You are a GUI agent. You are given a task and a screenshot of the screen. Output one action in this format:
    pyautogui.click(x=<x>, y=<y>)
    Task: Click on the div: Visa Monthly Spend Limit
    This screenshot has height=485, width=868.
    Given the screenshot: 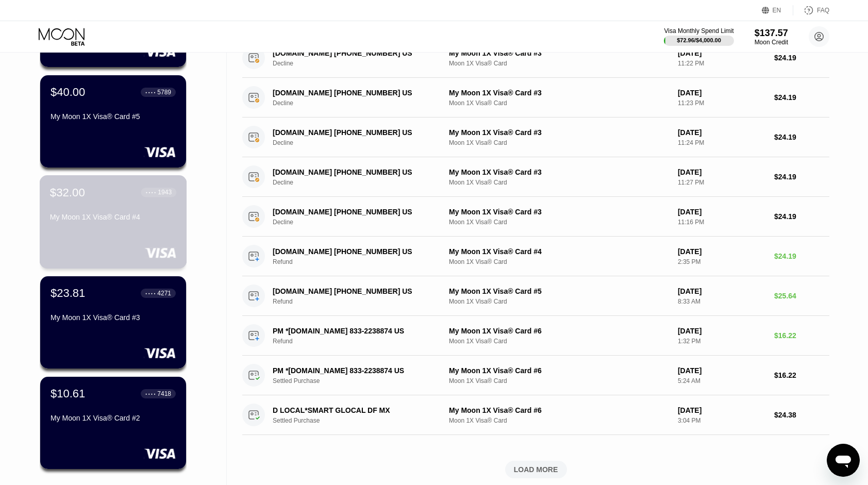 What is the action you would take?
    pyautogui.click(x=699, y=30)
    